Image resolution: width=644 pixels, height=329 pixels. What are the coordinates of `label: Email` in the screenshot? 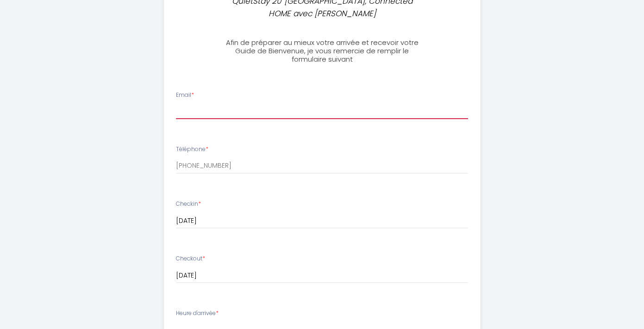 It's located at (185, 95).